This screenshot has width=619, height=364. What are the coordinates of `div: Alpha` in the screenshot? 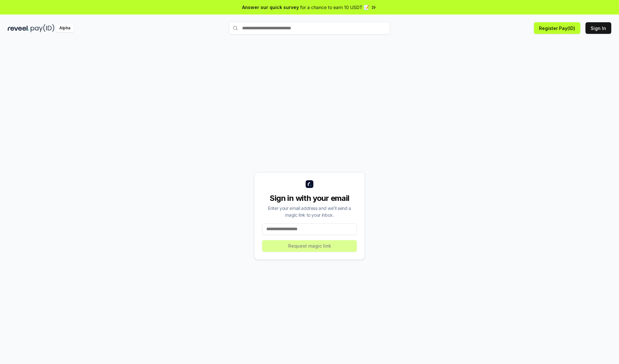 It's located at (65, 28).